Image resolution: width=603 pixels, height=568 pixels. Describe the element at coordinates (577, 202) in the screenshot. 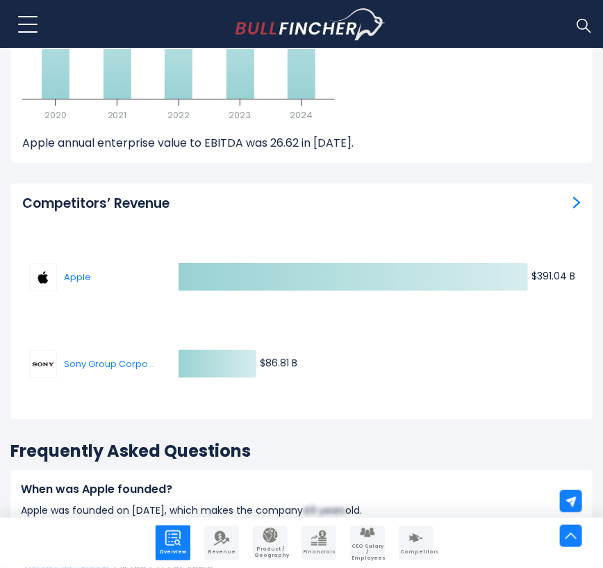

I see `a: Competitors’ Revenue` at that location.